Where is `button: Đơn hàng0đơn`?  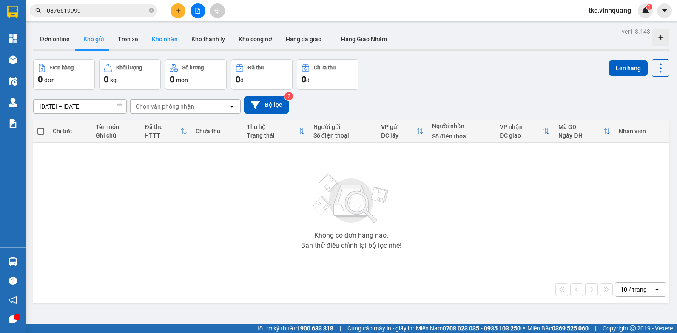 button: Đơn hàng0đơn is located at coordinates (64, 74).